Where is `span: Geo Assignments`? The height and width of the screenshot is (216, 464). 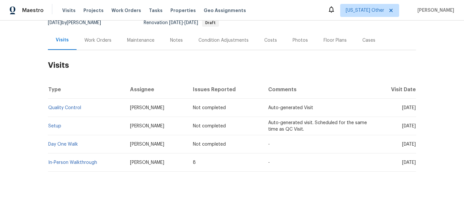 span: Geo Assignments is located at coordinates (225, 10).